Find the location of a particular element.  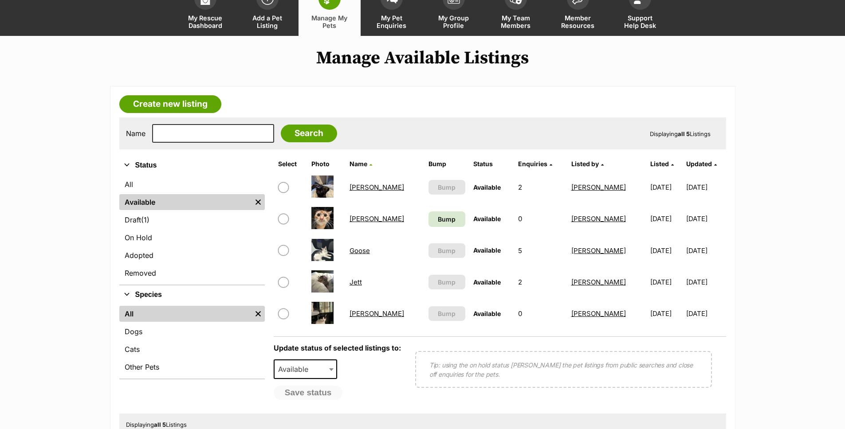

a: Name is located at coordinates (361, 164).